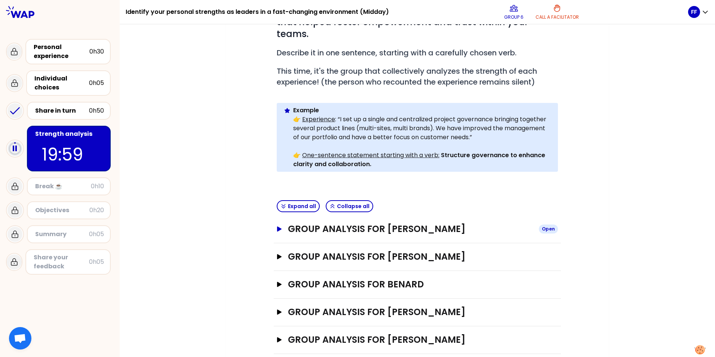 The image size is (715, 357). What do you see at coordinates (548, 229) in the screenshot?
I see `div: Open` at bounding box center [548, 229].